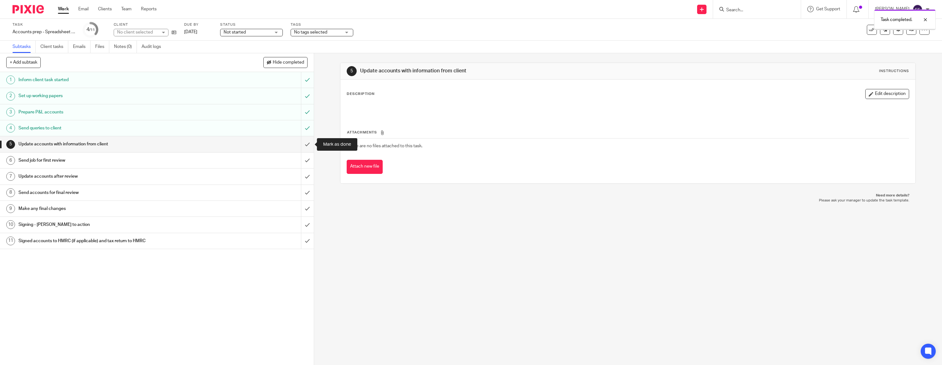 The height and width of the screenshot is (365, 942). I want to click on label: Status, so click(252, 25).